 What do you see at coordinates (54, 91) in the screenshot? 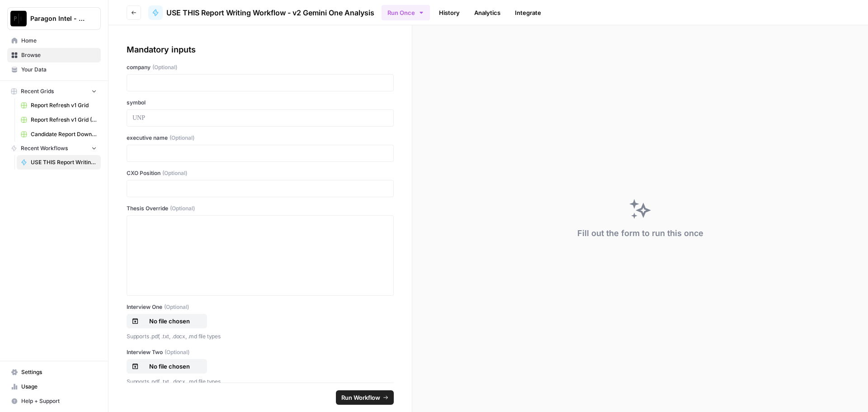
I see `button: Recent Grids` at bounding box center [54, 91].